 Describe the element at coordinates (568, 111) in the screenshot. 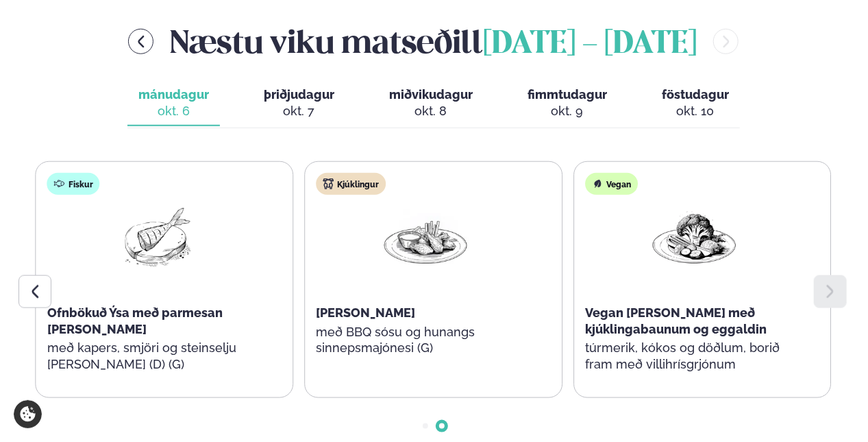

I see `div: okt. 9` at that location.